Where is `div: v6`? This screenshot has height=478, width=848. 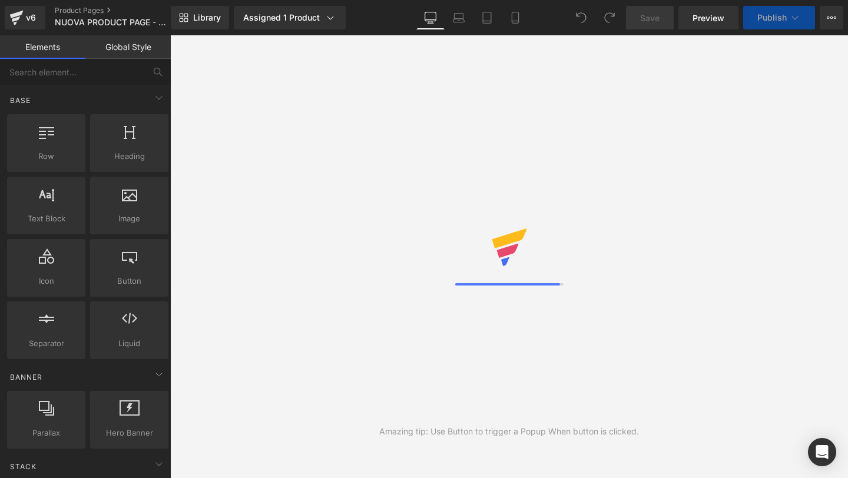 div: v6 is located at coordinates (31, 18).